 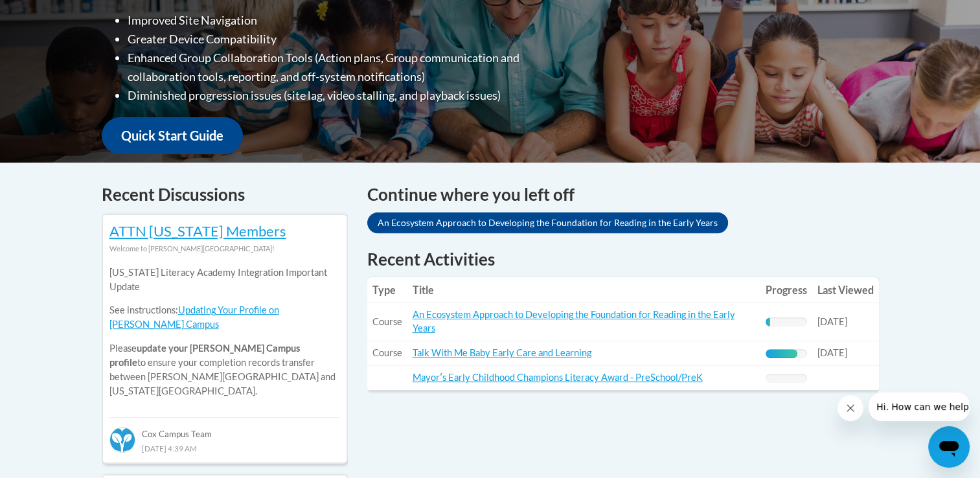 What do you see at coordinates (786, 290) in the screenshot?
I see `th: Progress` at bounding box center [786, 290].